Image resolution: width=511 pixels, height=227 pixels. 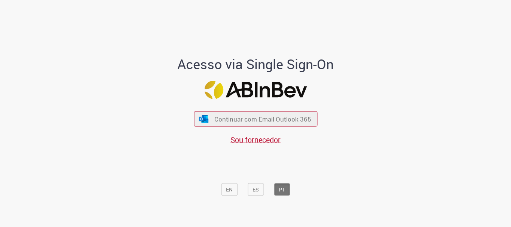 What do you see at coordinates (282, 190) in the screenshot?
I see `button: PT` at bounding box center [282, 190].